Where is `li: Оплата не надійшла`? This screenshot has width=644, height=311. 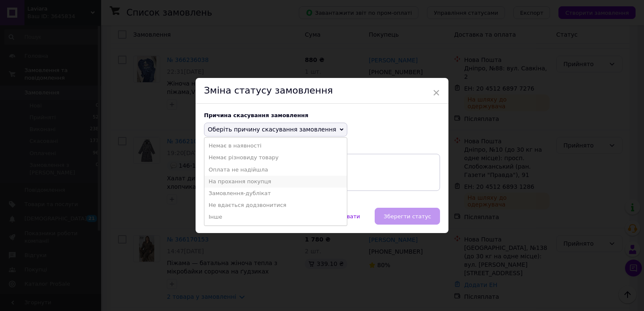
li: Оплата не надійшла is located at coordinates (275, 170).